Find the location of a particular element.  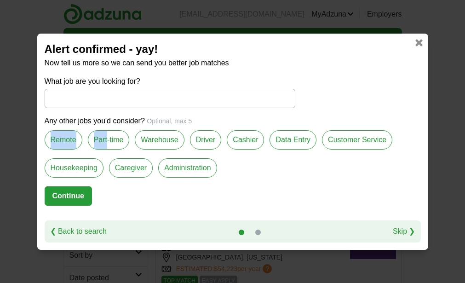

label: Administration is located at coordinates (187, 168).